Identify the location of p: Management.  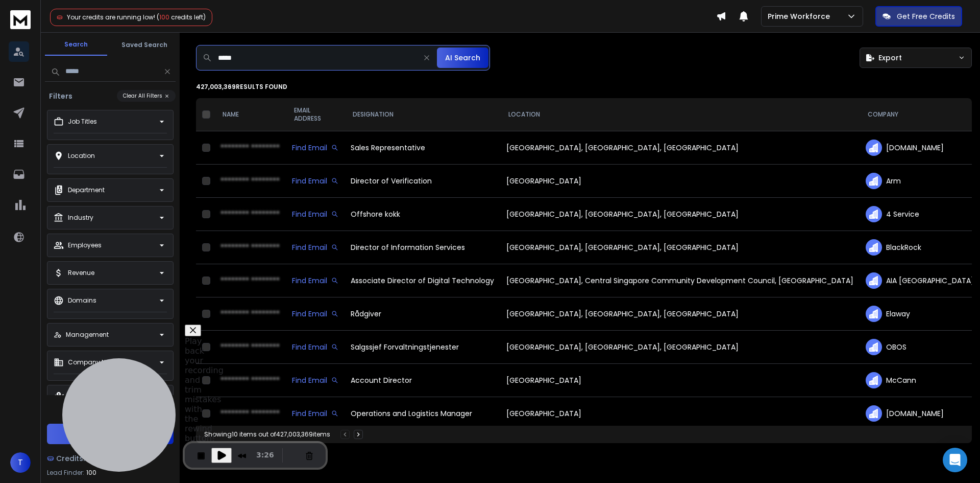
(88, 335).